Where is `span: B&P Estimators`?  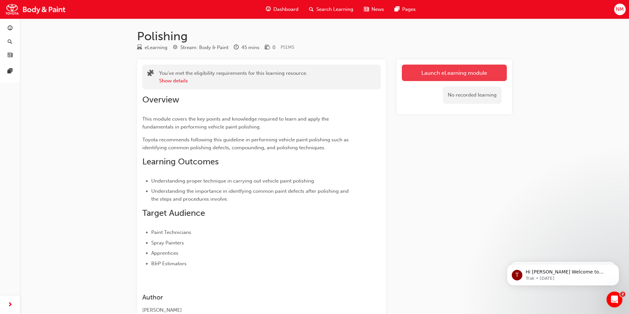 span: B&P Estimators is located at coordinates (169, 264).